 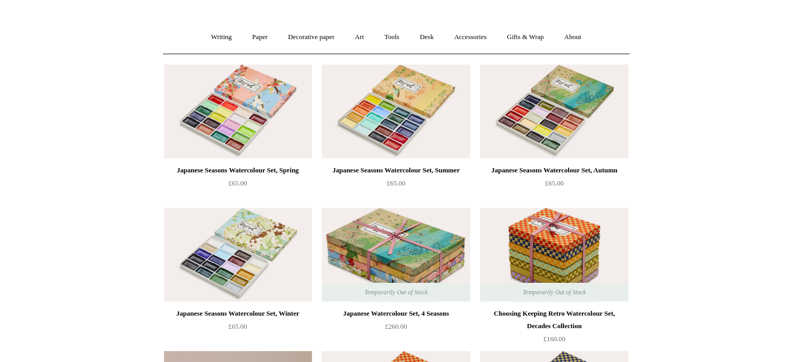 What do you see at coordinates (554, 111) in the screenshot?
I see `a: Japanese Seasons Watercolour Set, Autumn Japanese Seasons Watercolour Set, Autumn` at bounding box center [554, 111].